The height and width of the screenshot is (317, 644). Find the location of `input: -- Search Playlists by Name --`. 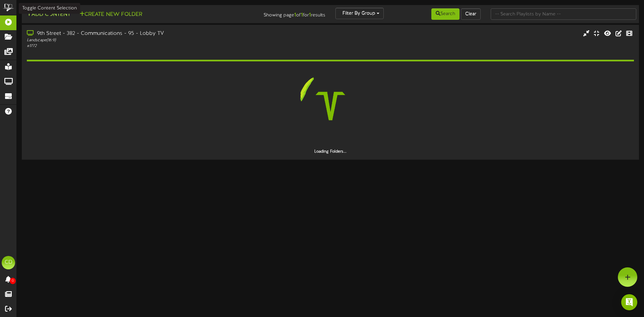

input: -- Search Playlists by Name -- is located at coordinates (564, 14).